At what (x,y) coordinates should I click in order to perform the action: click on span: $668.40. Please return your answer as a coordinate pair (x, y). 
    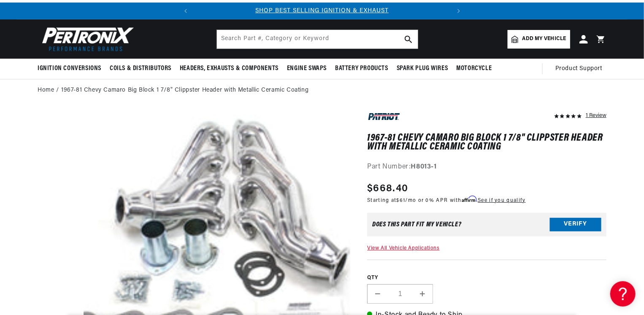
    Looking at the image, I should click on (388, 189).